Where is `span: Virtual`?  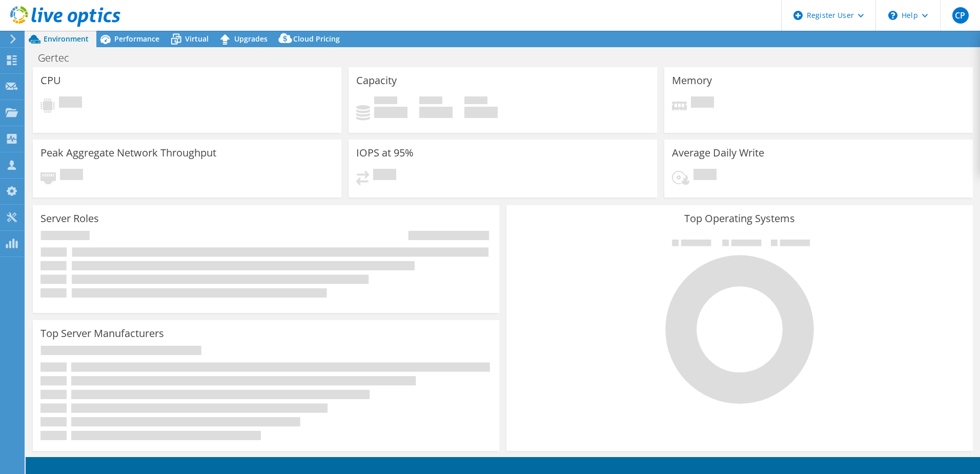
span: Virtual is located at coordinates (197, 38).